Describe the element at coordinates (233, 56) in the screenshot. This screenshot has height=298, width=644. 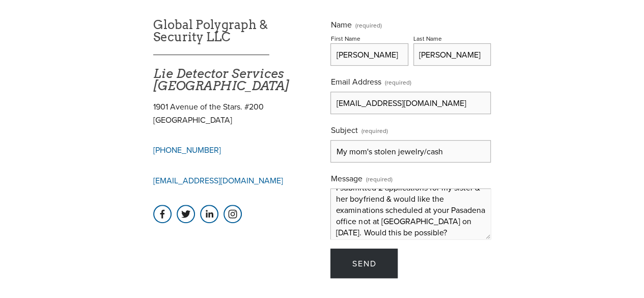
I see `h1: Global Polygraph & Security LLC ___________________` at that location.